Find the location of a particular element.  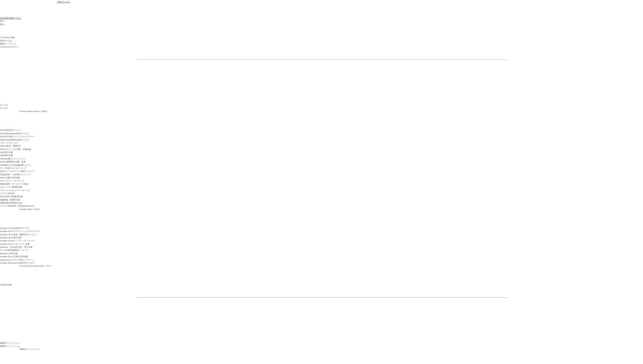

span: Amazon Web Service（AWS） is located at coordinates (34, 111).